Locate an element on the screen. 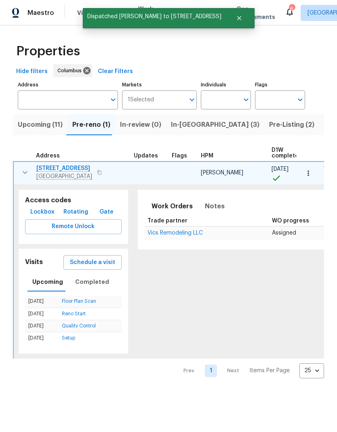  label: Flags is located at coordinates (280, 85).